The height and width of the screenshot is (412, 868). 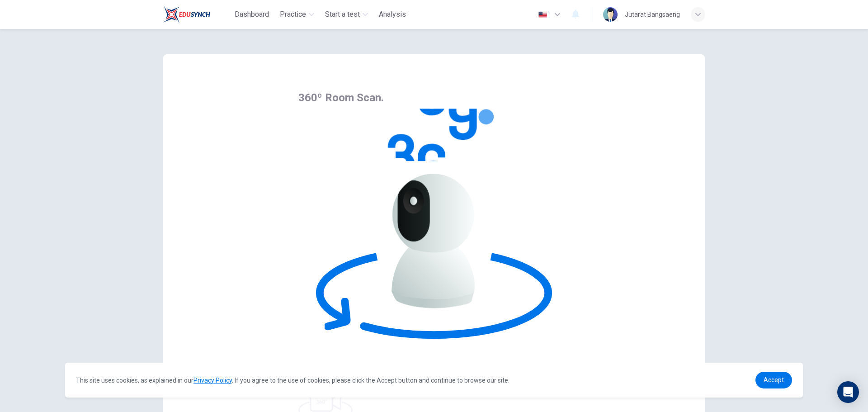 I want to click on a: dismiss cookie message, so click(x=774, y=379).